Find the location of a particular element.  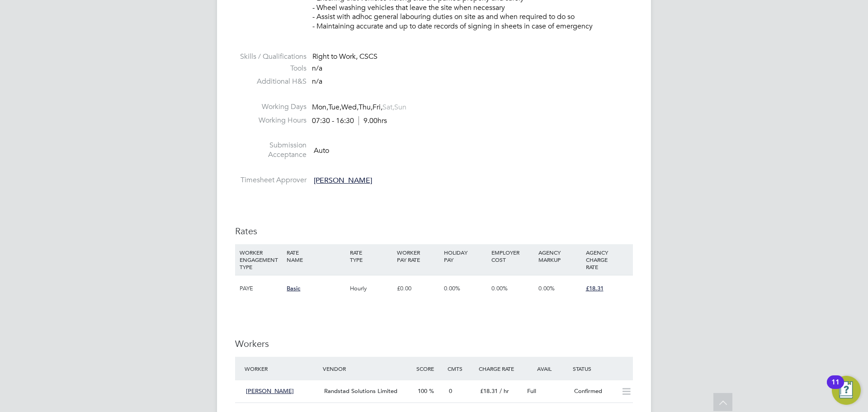

div: Cmts is located at coordinates (461, 369).